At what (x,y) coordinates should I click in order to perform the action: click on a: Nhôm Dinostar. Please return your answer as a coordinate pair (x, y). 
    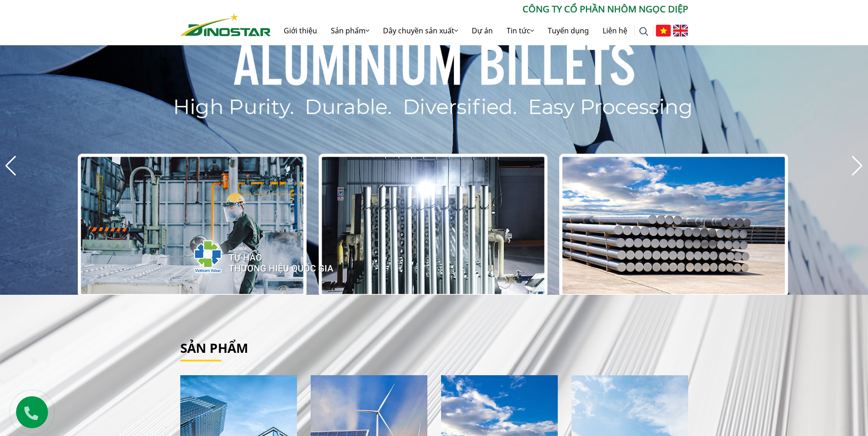
    Looking at the image, I should click on (225, 24).